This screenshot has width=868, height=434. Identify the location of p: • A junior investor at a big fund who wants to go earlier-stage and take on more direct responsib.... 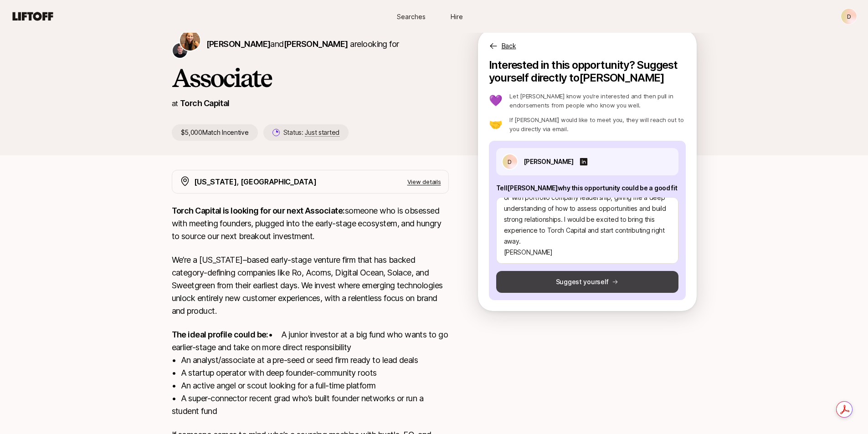
(310, 373).